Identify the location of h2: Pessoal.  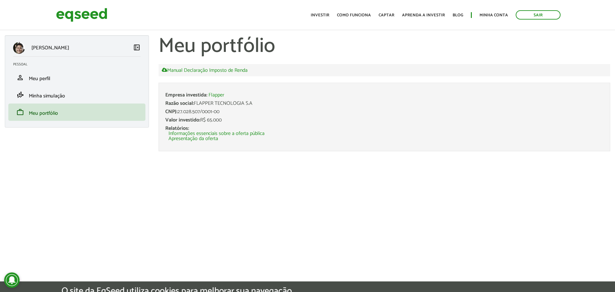
(79, 64).